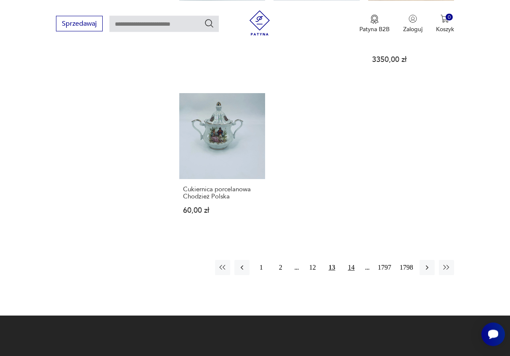 This screenshot has height=356, width=510. I want to click on p: Koszyk, so click(445, 29).